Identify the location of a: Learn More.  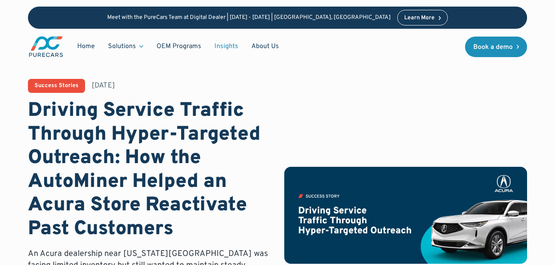
(422, 18).